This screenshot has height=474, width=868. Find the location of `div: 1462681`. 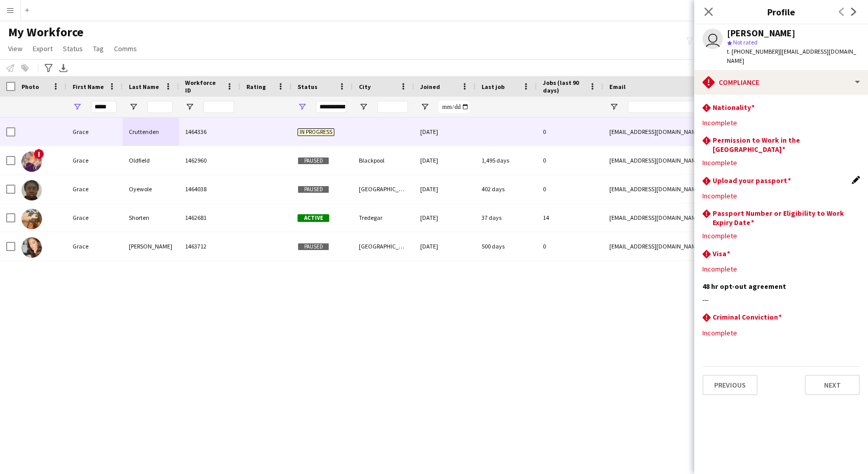

div: 1462681 is located at coordinates (209, 217).